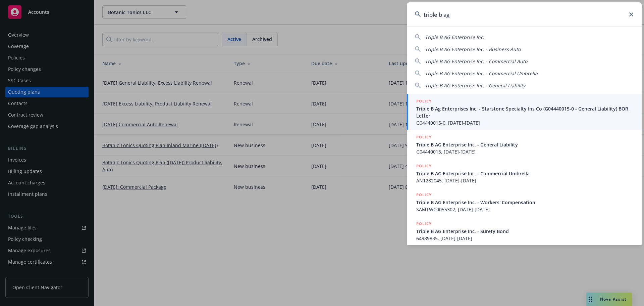  I want to click on a: POLICYTriple B Ag Enterprises Inc. - Starstone Specialty Ins Co (G04440015-0 - General Liability)..., so click(525, 112).